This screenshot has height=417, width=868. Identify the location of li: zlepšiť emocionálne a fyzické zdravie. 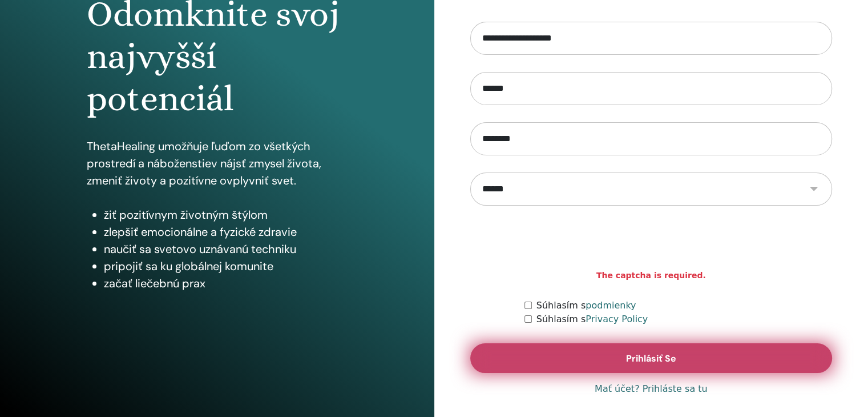
(225, 232).